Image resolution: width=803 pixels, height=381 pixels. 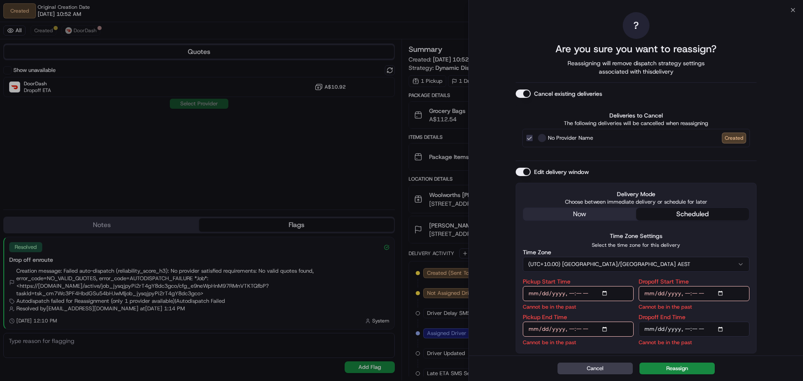 I want to click on label: Dropoff End Time, so click(x=662, y=317).